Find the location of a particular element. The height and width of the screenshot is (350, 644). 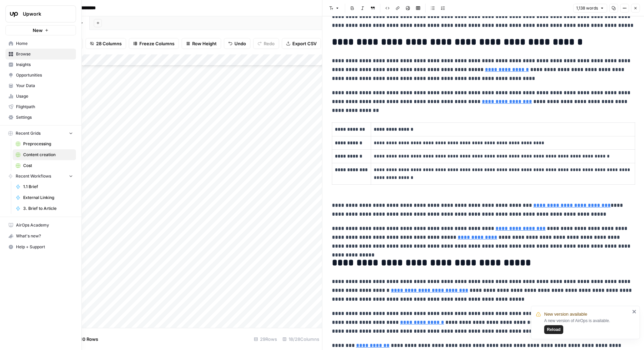

span: Opportunities is located at coordinates (44, 75).